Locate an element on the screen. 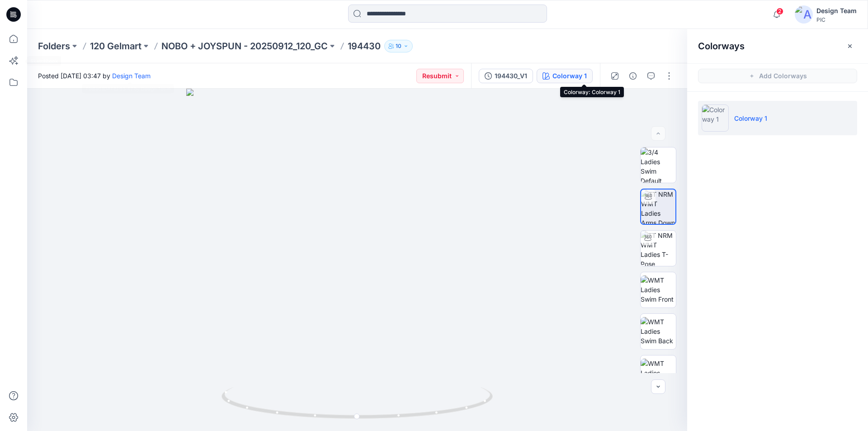  button: 10 is located at coordinates (398, 46).